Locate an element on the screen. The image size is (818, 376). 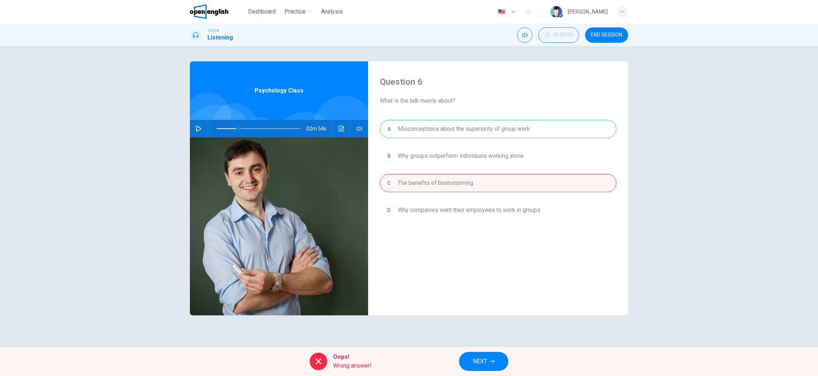
a: Dashboard is located at coordinates (262, 12).